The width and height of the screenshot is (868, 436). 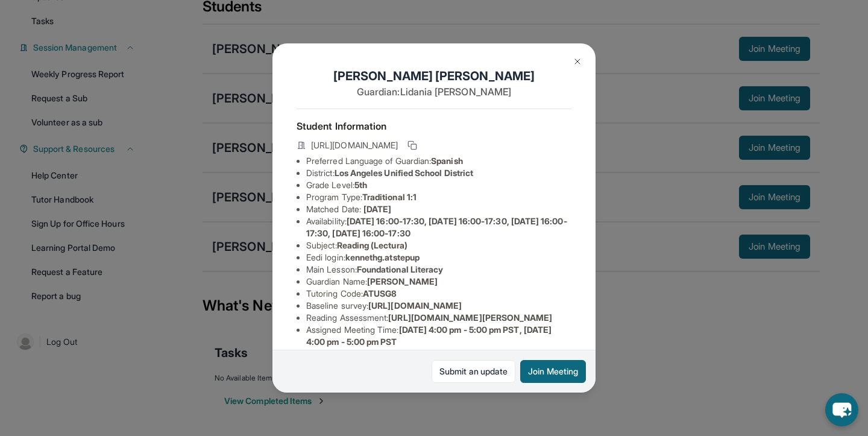 What do you see at coordinates (439, 186) in the screenshot?
I see `li: Grade Level:` at bounding box center [439, 186].